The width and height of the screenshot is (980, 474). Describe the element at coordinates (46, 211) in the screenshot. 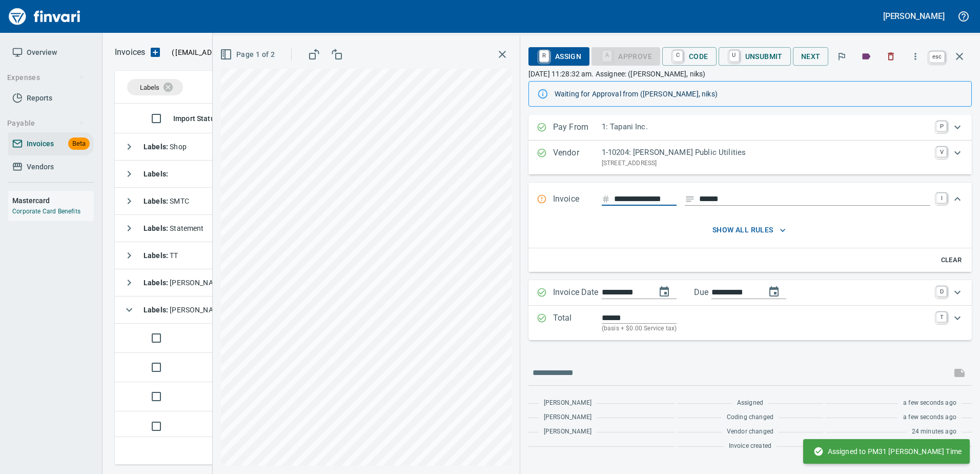

I see `a: Corporate Card Benefits` at that location.